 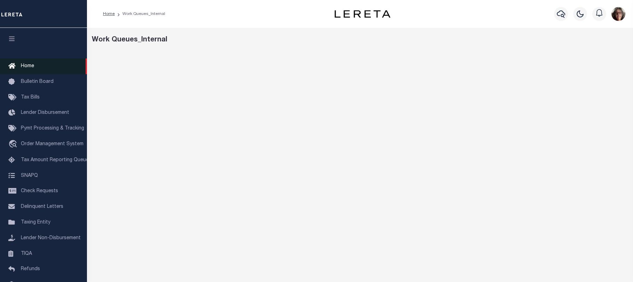 What do you see at coordinates (30, 269) in the screenshot?
I see `span: Refunds` at bounding box center [30, 269].